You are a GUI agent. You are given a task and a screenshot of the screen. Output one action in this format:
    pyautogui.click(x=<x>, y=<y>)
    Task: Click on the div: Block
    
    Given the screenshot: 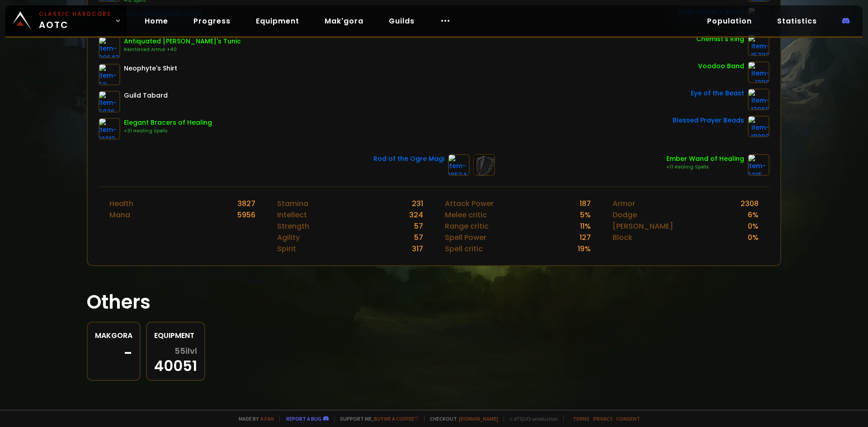 What is the action you would take?
    pyautogui.click(x=622, y=237)
    